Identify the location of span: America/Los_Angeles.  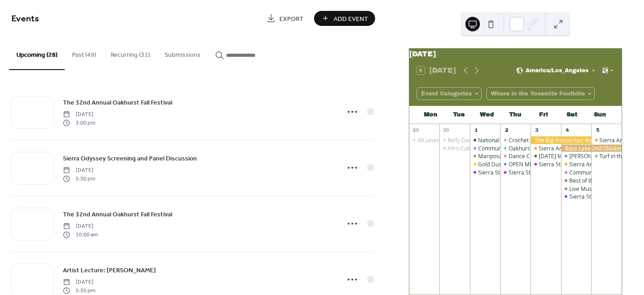
(557, 71).